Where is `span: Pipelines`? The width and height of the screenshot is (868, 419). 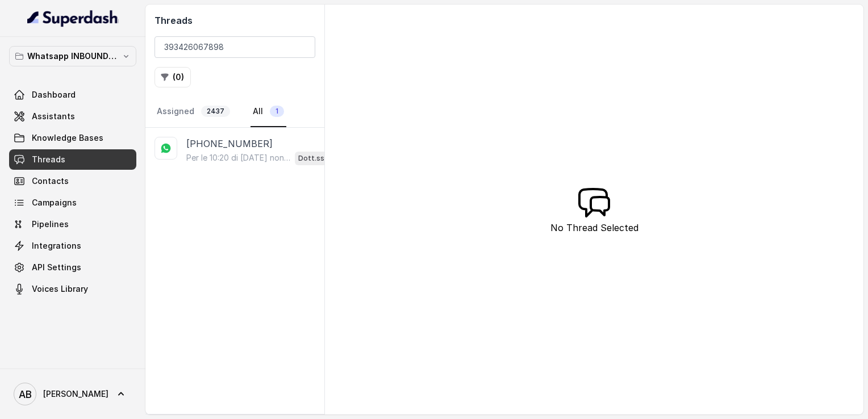 span: Pipelines is located at coordinates (50, 224).